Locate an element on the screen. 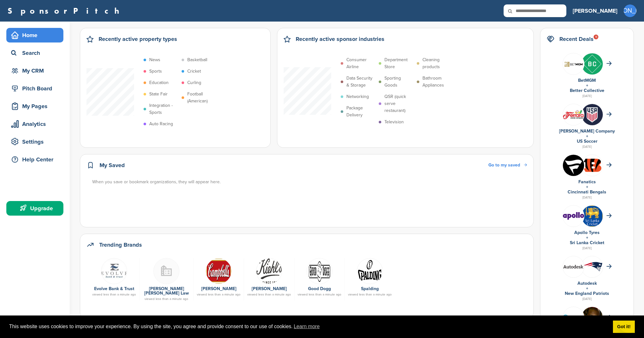  p: Football (American) is located at coordinates (202, 97).